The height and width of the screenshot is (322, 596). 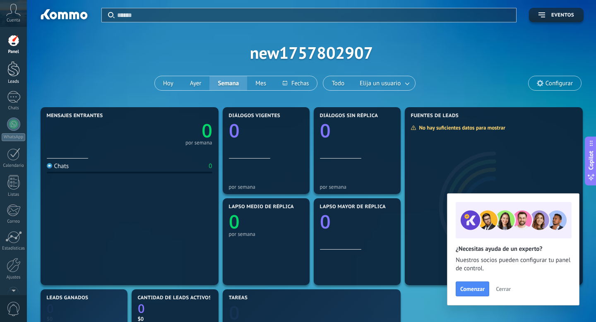 I want to click on button: Ayer, so click(x=196, y=83).